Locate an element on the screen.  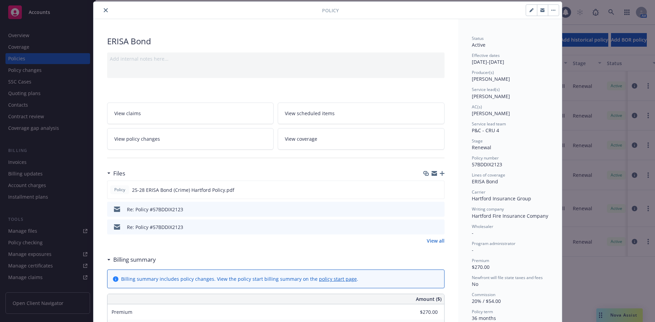
span: Lines of coverage is located at coordinates (488, 175).